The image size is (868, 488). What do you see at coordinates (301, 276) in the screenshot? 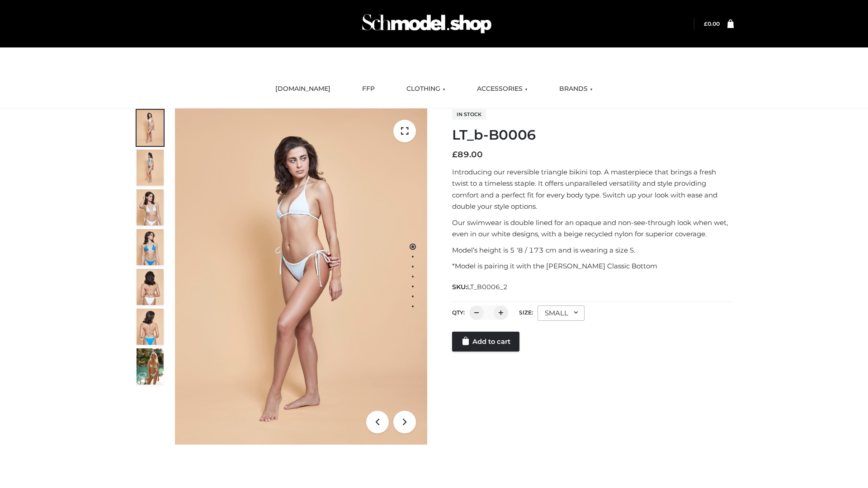
I see `img: LT_b-B0006` at bounding box center [301, 276].